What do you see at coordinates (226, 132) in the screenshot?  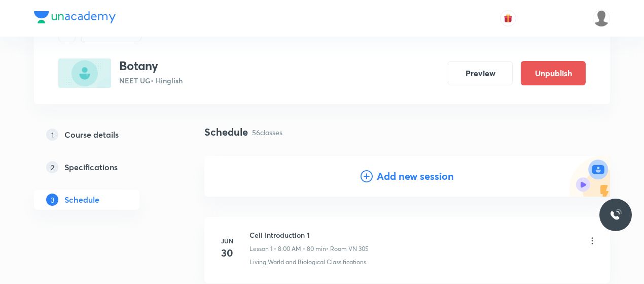 I see `h4: Schedule` at bounding box center [226, 132].